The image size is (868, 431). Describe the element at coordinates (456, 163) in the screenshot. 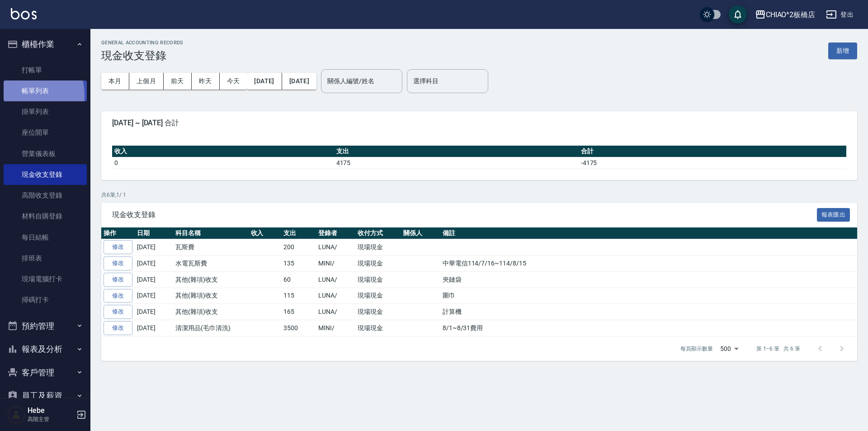

I see `td: 4175` at that location.